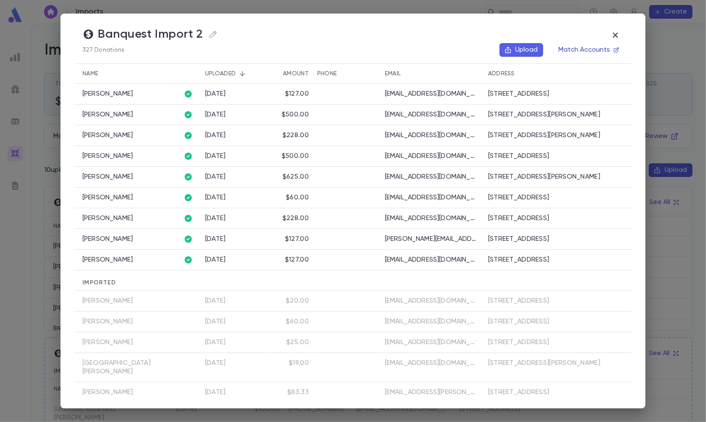 This screenshot has width=706, height=422. What do you see at coordinates (99, 283) in the screenshot?
I see `span: Imported` at bounding box center [99, 283].